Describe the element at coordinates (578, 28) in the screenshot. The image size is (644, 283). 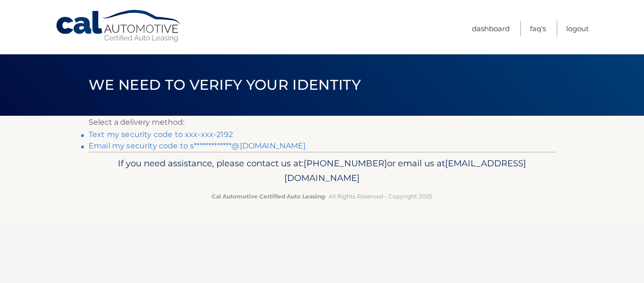
I see `a: Logout` at that location.